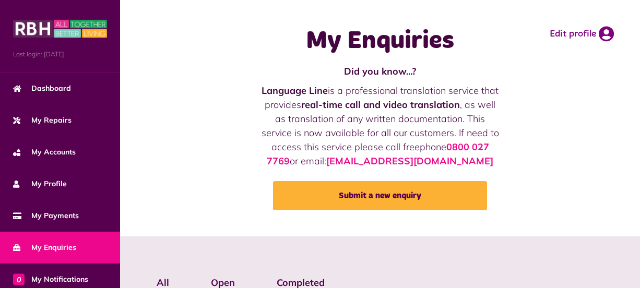 Image resolution: width=640 pixels, height=288 pixels. What do you see at coordinates (381, 104) in the screenshot?
I see `strong: real-time call and video translation` at bounding box center [381, 104].